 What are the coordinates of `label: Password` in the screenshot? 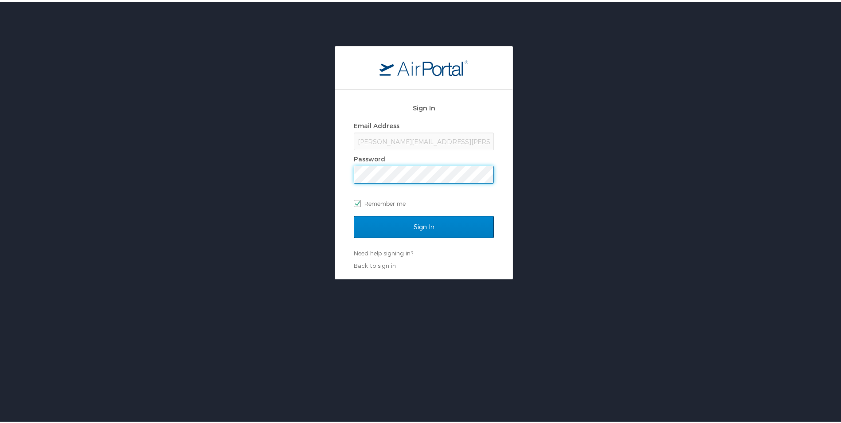 It's located at (369, 157).